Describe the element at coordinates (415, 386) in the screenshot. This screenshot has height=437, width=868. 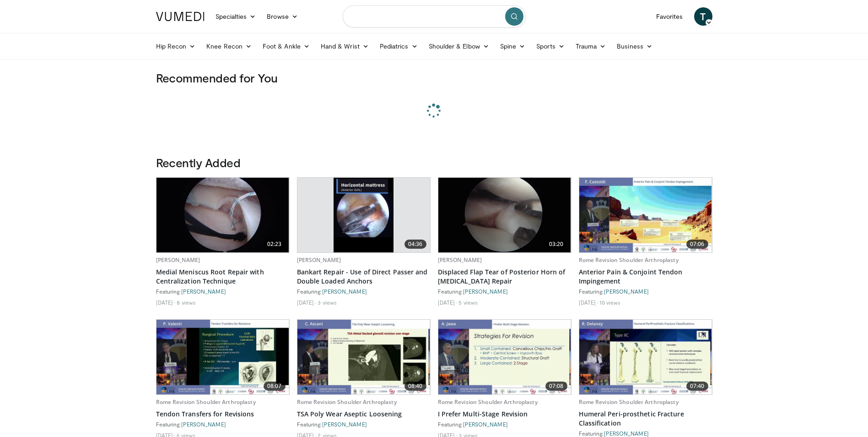
I see `span: 08:40` at that location.